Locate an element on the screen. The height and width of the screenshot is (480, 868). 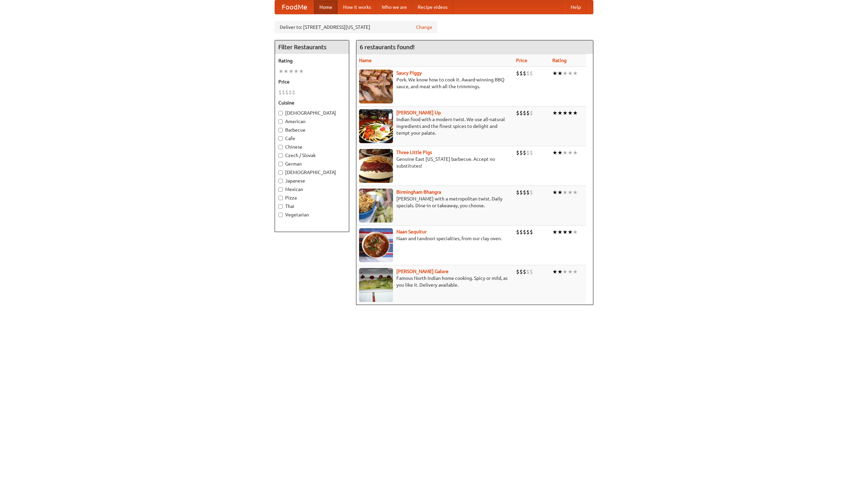
label: Barbecue is located at coordinates (312, 130).